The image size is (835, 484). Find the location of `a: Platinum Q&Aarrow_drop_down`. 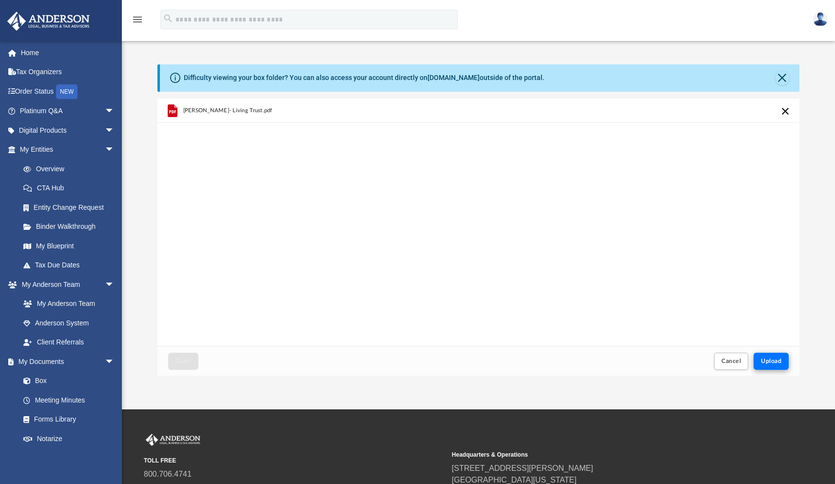

a: Platinum Q&Aarrow_drop_down is located at coordinates (68, 111).